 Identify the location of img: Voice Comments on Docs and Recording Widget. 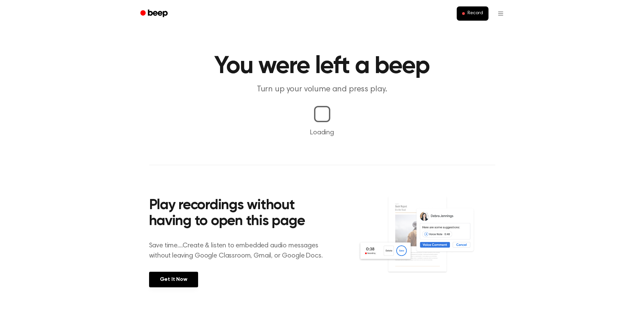
(426, 241).